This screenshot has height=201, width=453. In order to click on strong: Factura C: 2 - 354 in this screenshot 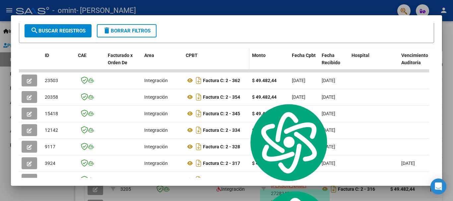, I will do `click(221, 97)`.